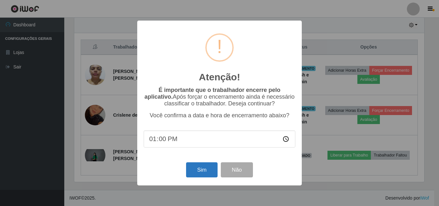 This screenshot has width=439, height=206. I want to click on p: Você confirma a data e hora de encerramento abaixo?, so click(219, 115).